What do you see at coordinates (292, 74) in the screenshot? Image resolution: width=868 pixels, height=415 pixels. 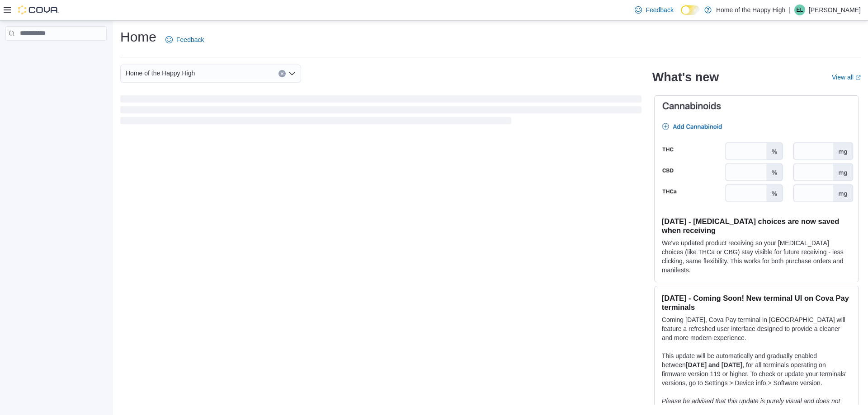 I see `button: Open list of options` at bounding box center [292, 74].